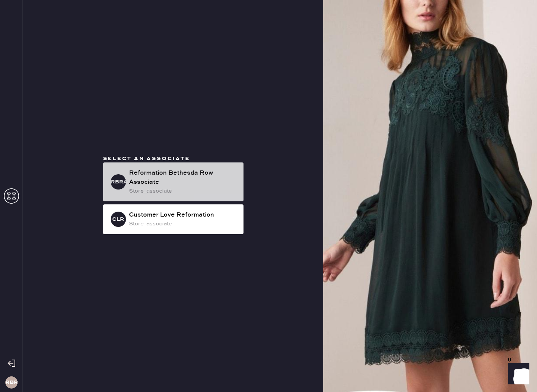 This screenshot has height=392, width=537. Describe the element at coordinates (147, 159) in the screenshot. I see `span: Select an associate` at that location.